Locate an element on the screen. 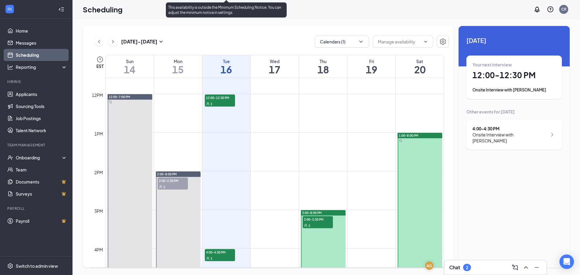  a: Applicants is located at coordinates (41, 94).